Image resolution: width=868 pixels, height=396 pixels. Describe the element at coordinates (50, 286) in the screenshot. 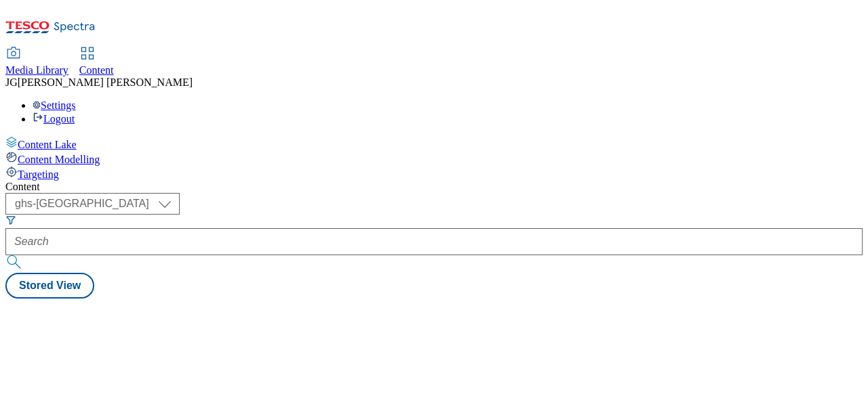

I see `button: Stored View` at that location.